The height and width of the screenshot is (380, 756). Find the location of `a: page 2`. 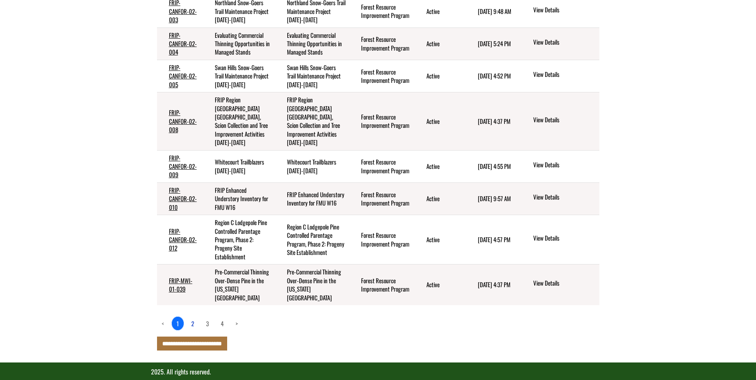

a: page 2 is located at coordinates (192, 324).